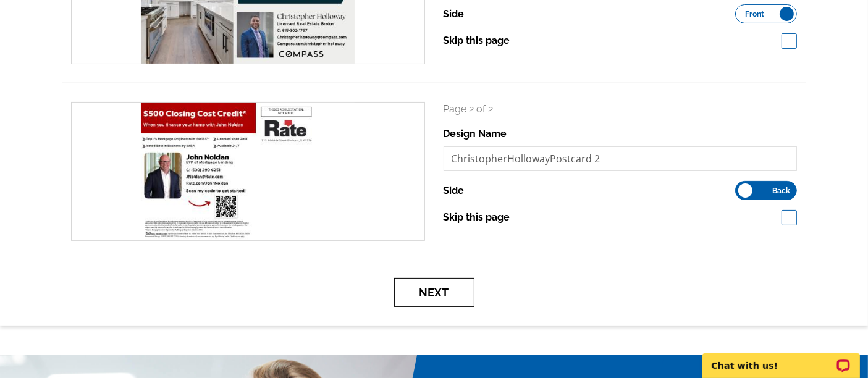 The height and width of the screenshot is (378, 868). I want to click on button: Open LiveChat chat widget, so click(150, 26).